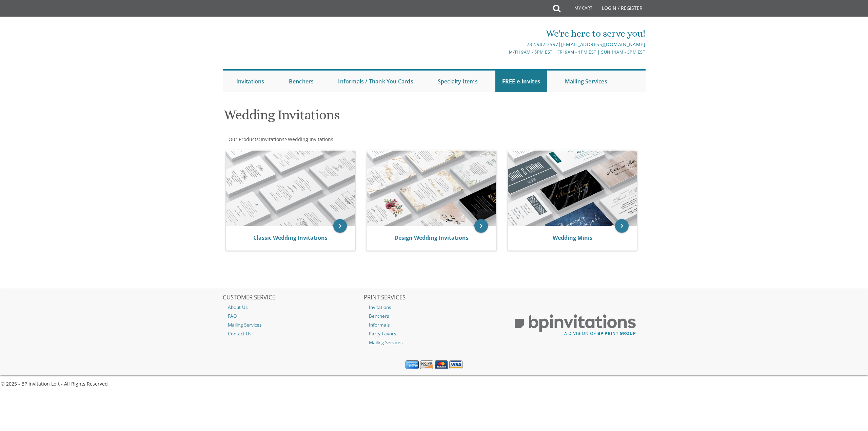 This screenshot has width=868, height=431. What do you see at coordinates (412, 365) in the screenshot?
I see `img: American Express` at bounding box center [412, 365].